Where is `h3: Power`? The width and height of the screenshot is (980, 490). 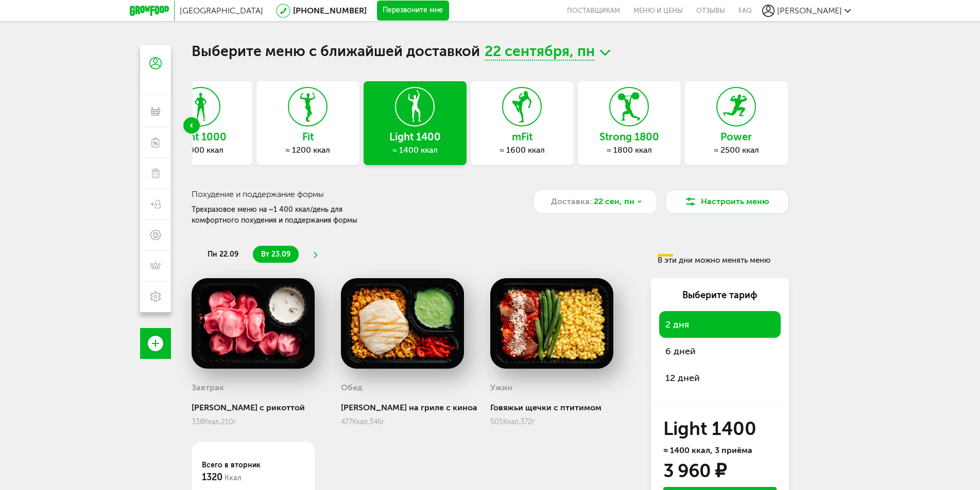 h3: Power is located at coordinates (737, 137).